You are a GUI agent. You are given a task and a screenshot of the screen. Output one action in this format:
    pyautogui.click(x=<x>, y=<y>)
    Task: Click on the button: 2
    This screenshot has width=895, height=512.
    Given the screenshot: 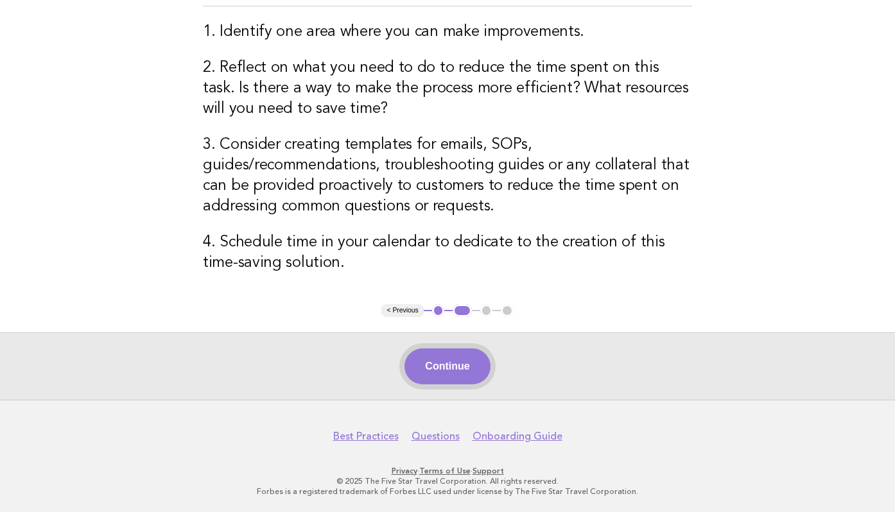 What is the action you would take?
    pyautogui.click(x=461, y=311)
    